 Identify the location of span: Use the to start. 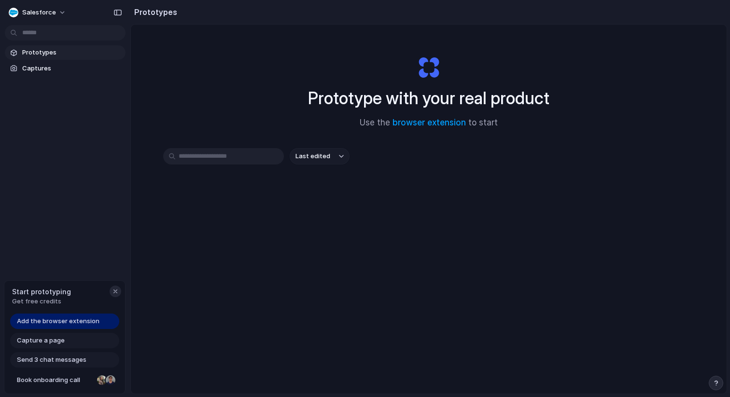
(429, 123).